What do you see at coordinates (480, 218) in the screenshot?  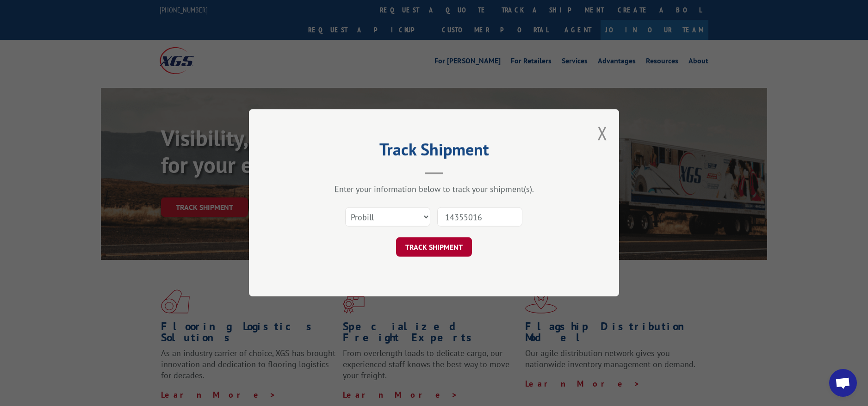 I see `input: Number(s)` at bounding box center [480, 218].